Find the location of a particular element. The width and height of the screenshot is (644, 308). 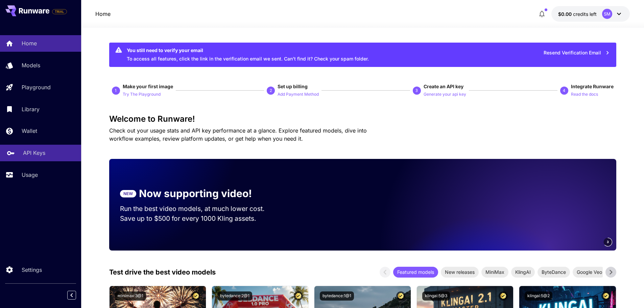

p: Models is located at coordinates (31, 65).